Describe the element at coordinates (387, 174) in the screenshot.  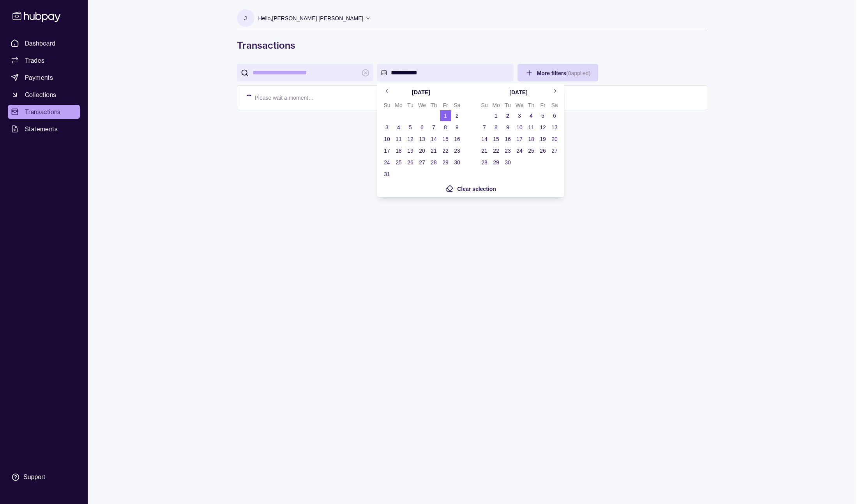
I see `button: 31` at that location.